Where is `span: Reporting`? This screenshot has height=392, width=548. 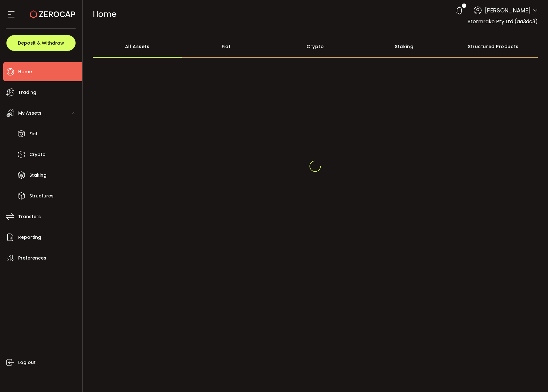 span: Reporting is located at coordinates (30, 238).